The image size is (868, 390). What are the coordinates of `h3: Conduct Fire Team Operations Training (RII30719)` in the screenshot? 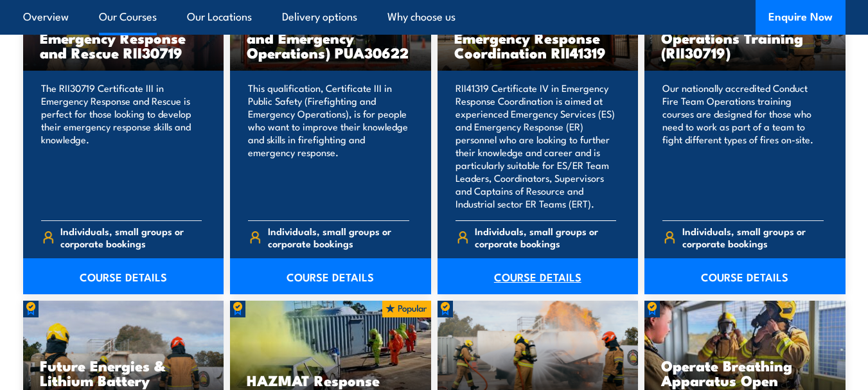 It's located at (745, 38).